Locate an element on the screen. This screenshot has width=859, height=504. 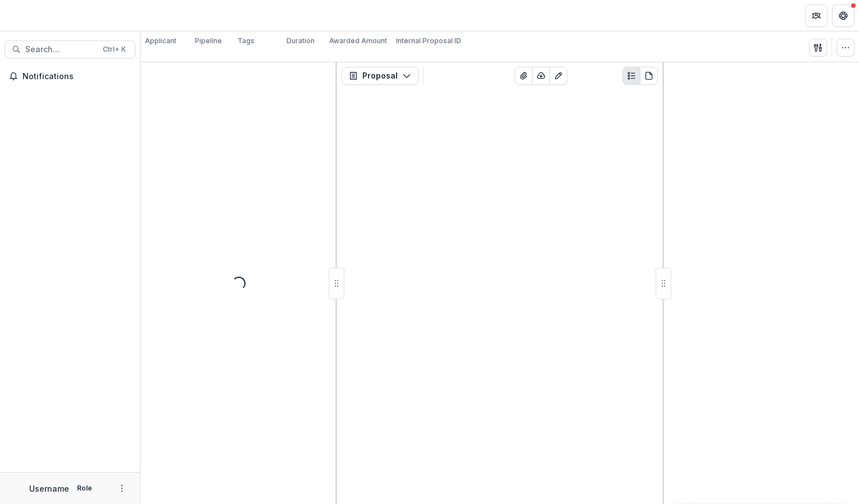
p: Pipeline is located at coordinates (208, 41).